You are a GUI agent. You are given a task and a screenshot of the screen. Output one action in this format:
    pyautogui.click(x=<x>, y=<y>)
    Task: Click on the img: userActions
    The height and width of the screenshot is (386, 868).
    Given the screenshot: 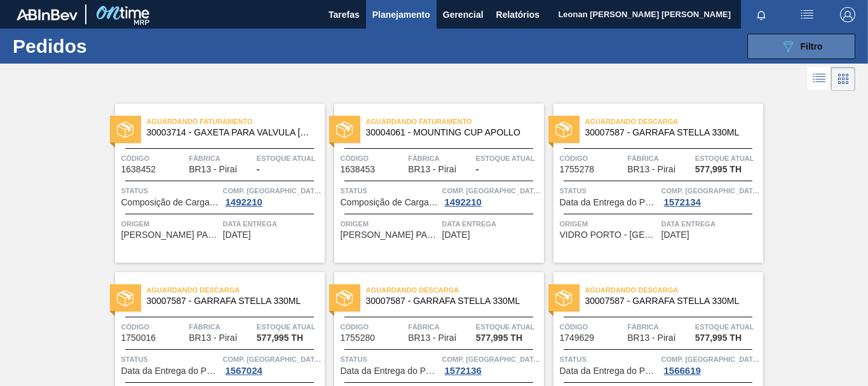 What is the action you would take?
    pyautogui.click(x=807, y=14)
    